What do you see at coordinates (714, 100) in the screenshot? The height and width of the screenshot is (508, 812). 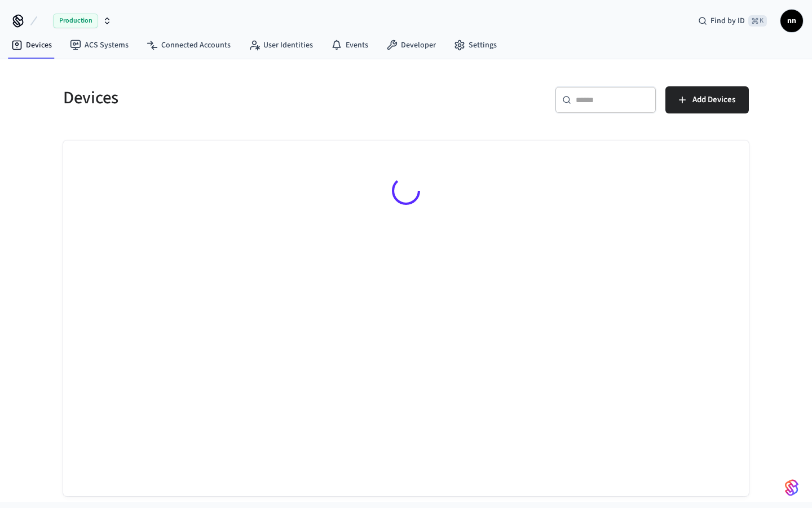 I see `span: Add Devices` at bounding box center [714, 100].